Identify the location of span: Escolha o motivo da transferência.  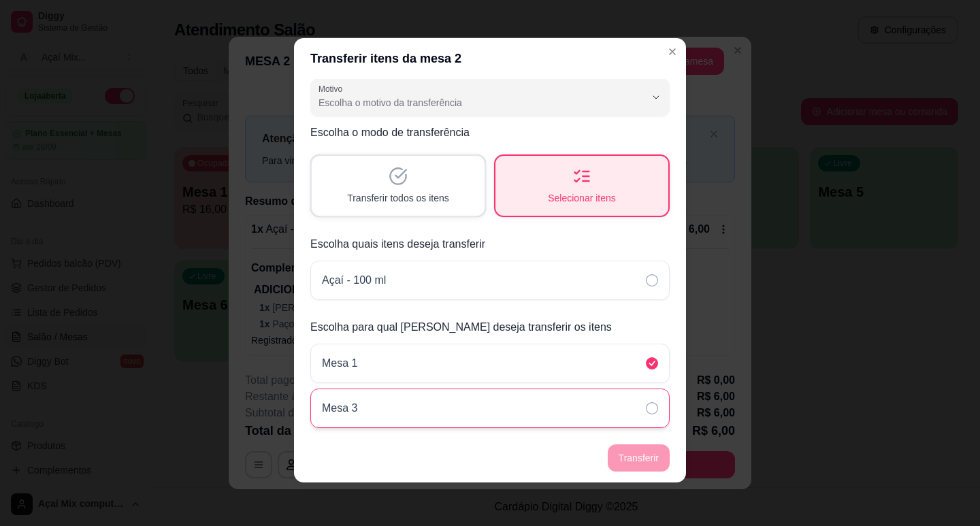
(482, 103).